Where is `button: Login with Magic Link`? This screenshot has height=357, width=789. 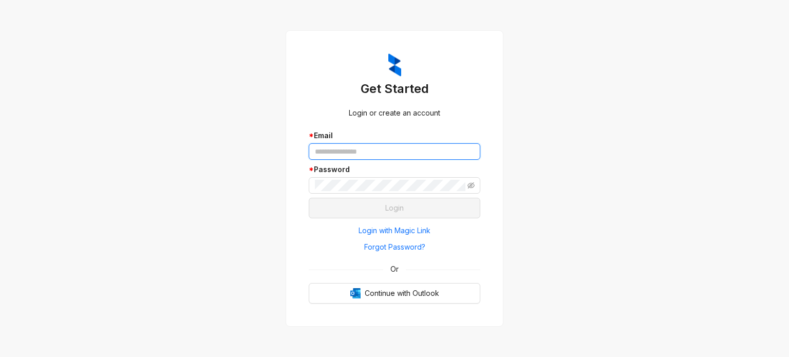 button: Login with Magic Link is located at coordinates (395, 231).